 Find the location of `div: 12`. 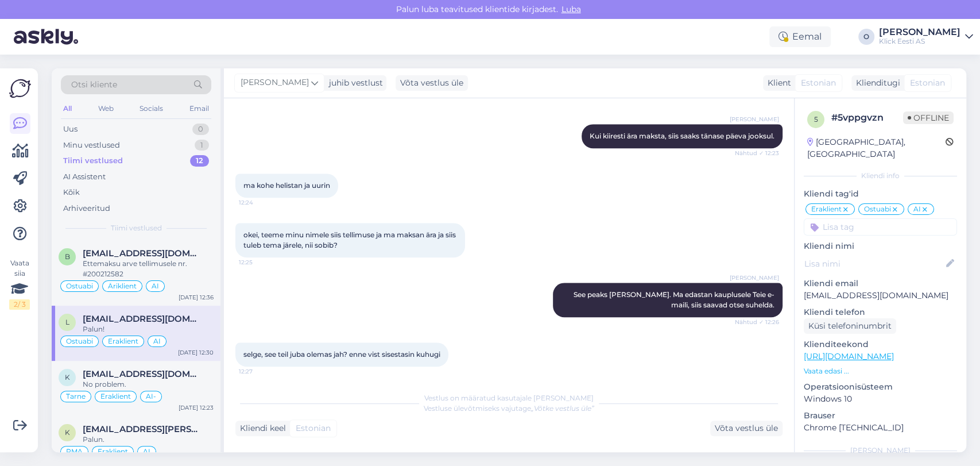

div: 12 is located at coordinates (199, 161).